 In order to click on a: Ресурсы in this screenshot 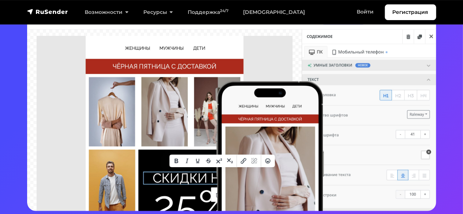, I will do `click(158, 12)`.